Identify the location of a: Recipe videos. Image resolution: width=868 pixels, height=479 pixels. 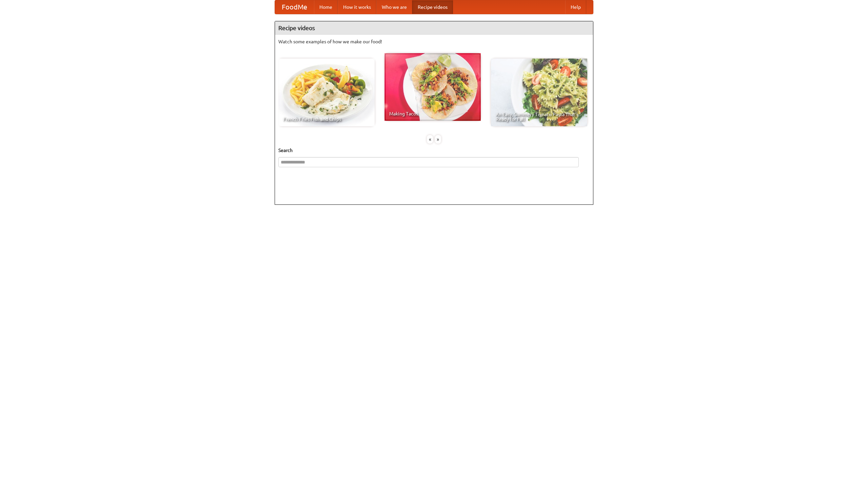
(433, 7).